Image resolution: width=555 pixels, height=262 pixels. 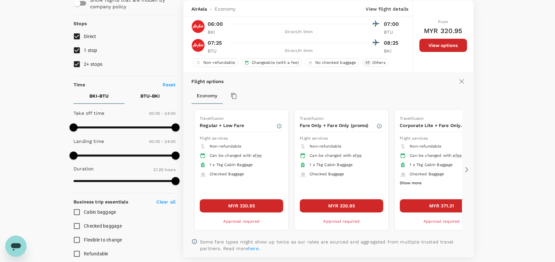 What do you see at coordinates (79, 85) in the screenshot?
I see `p: Time` at bounding box center [79, 85].